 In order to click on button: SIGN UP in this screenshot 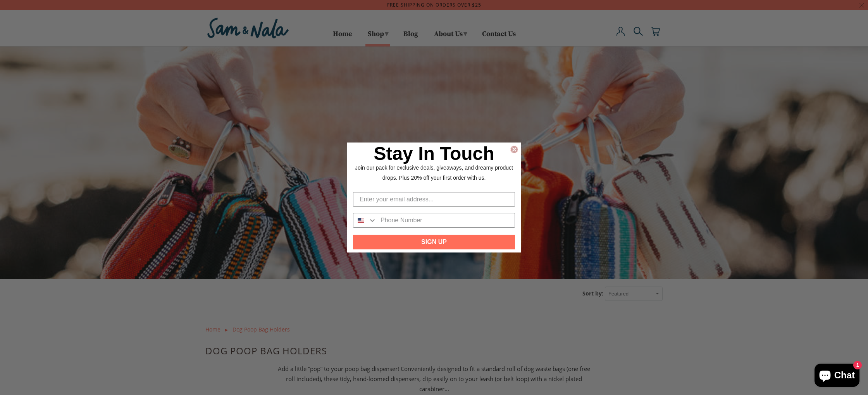, I will do `click(434, 242)`.